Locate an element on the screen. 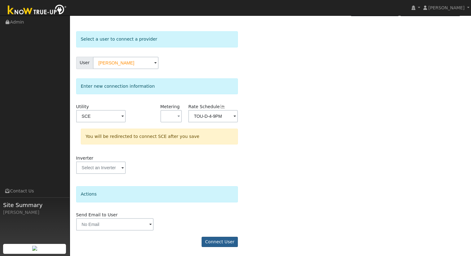 The height and width of the screenshot is (256, 471). input: Select a User is located at coordinates (126, 63).